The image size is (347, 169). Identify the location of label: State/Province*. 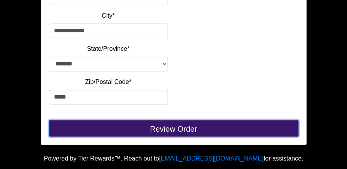
(108, 49).